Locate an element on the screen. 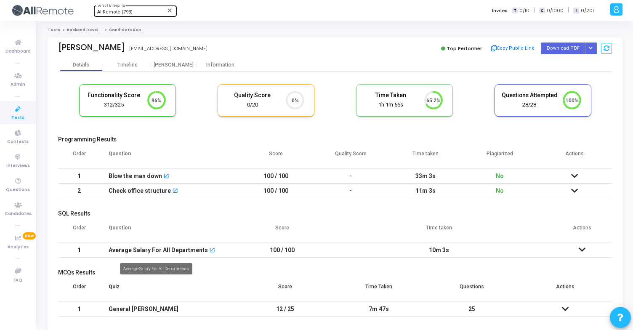 The height and width of the screenshot is (330, 633). span: C is located at coordinates (541, 11).